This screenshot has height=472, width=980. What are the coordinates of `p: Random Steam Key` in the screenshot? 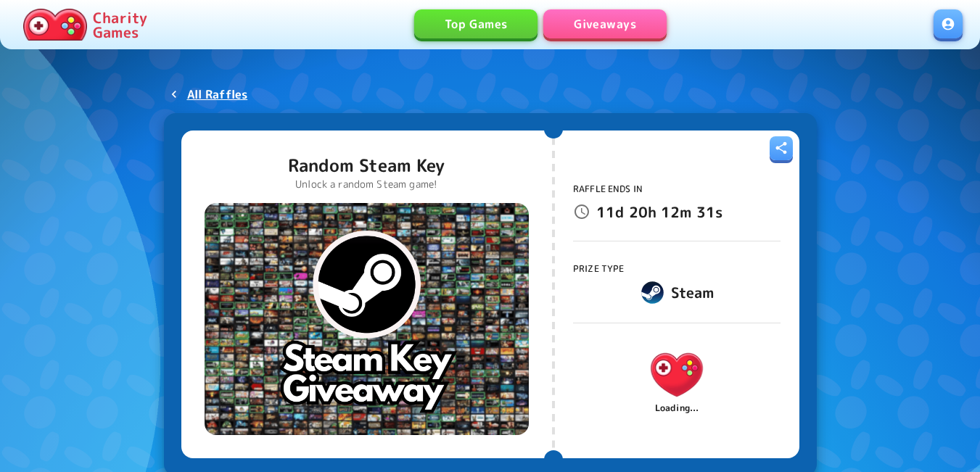 It's located at (366, 165).